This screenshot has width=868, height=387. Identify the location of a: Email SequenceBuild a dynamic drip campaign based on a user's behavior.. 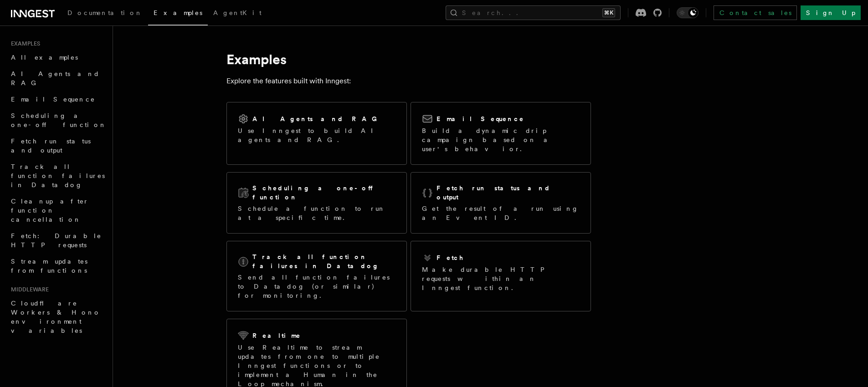
(501, 134).